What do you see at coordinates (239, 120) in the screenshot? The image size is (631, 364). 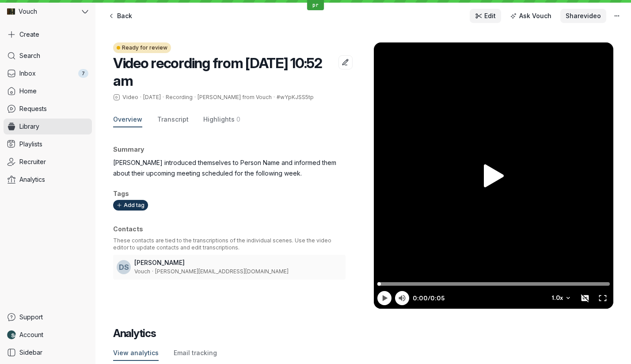 I see `span: 0` at bounding box center [239, 120].